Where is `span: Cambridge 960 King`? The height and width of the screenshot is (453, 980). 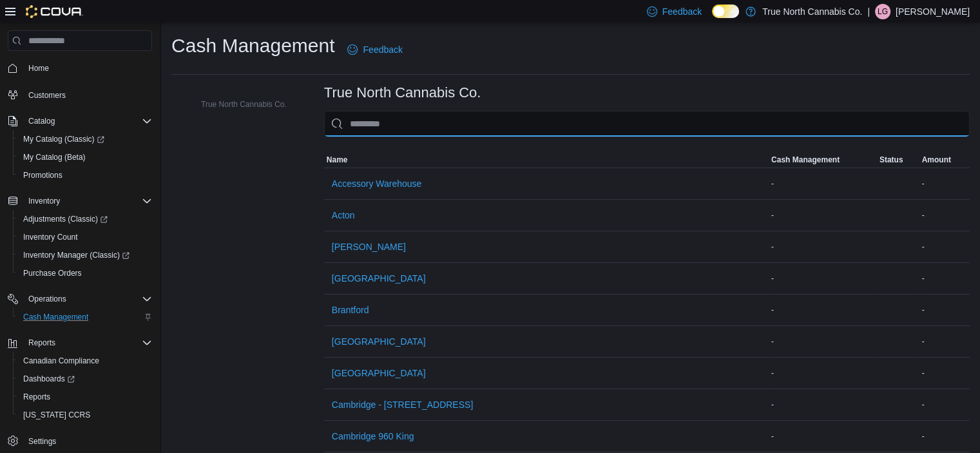 span: Cambridge 960 King is located at coordinates (373, 436).